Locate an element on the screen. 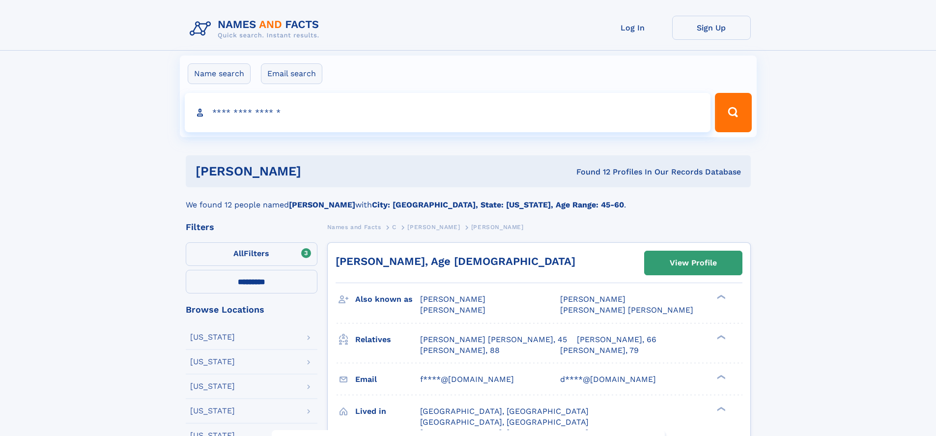 This screenshot has height=436, width=936. a: Sign Up is located at coordinates (711, 28).